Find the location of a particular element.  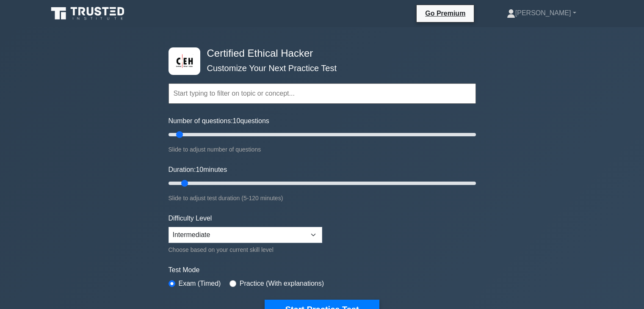

label: Practice (With explanations) is located at coordinates (281, 284).